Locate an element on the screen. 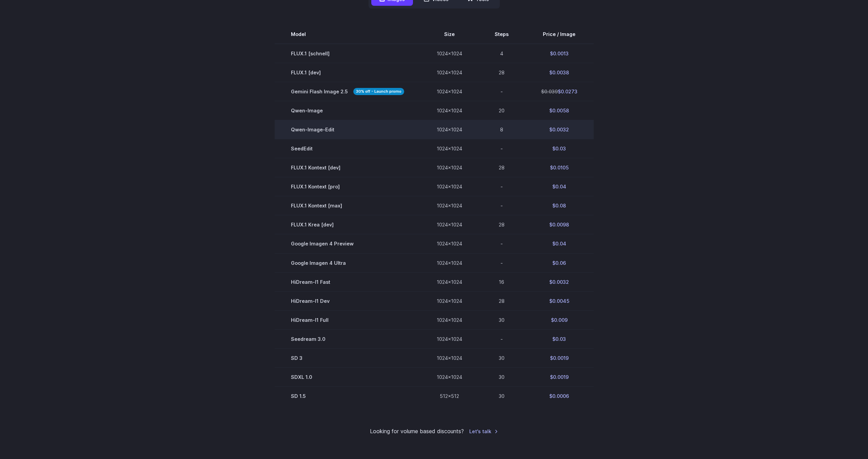 The height and width of the screenshot is (459, 868). td: FLUX.1 [dev] is located at coordinates (348, 72).